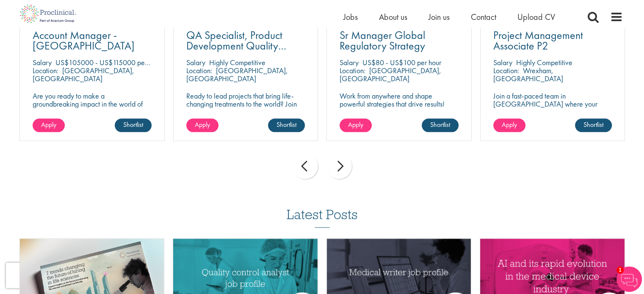  Describe the element at coordinates (439, 17) in the screenshot. I see `span: Join us` at that location.